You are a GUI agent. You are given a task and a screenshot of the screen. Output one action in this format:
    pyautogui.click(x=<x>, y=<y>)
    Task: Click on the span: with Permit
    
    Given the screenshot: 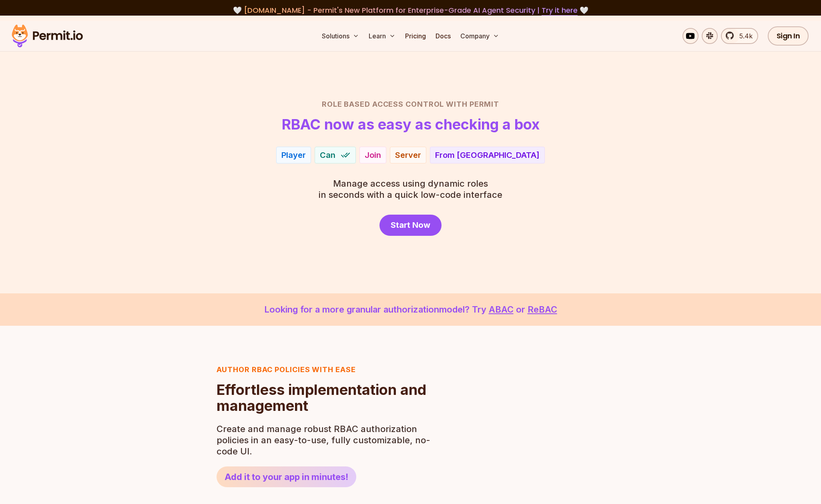 What is the action you would take?
    pyautogui.click(x=472, y=104)
    